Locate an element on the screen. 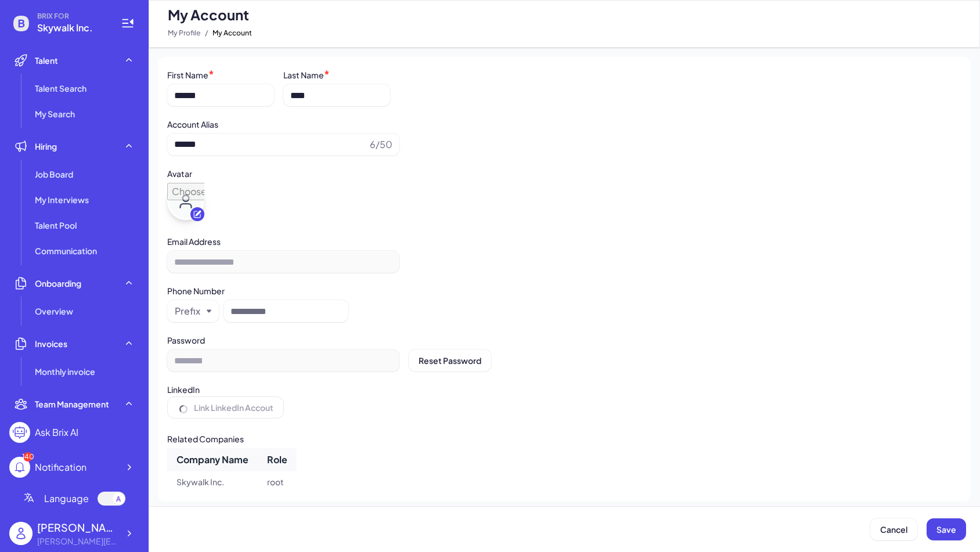 This screenshot has height=552, width=980. td: root is located at coordinates (277, 482).